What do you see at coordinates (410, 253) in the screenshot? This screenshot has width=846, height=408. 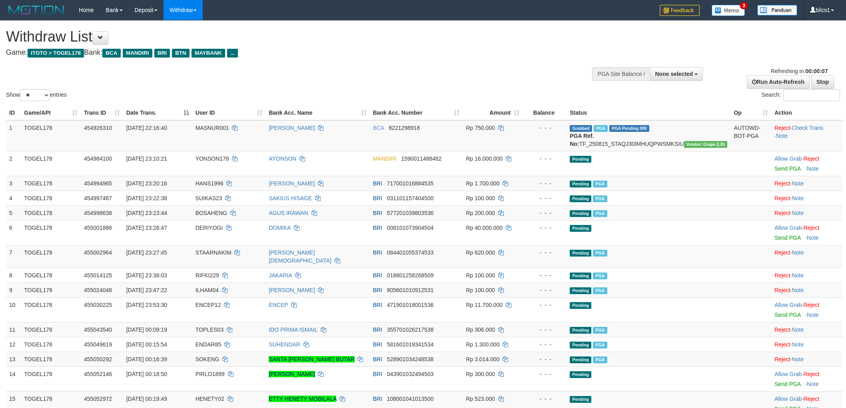 I see `span: Copy 084401055374533 to clipboard` at bounding box center [410, 253].